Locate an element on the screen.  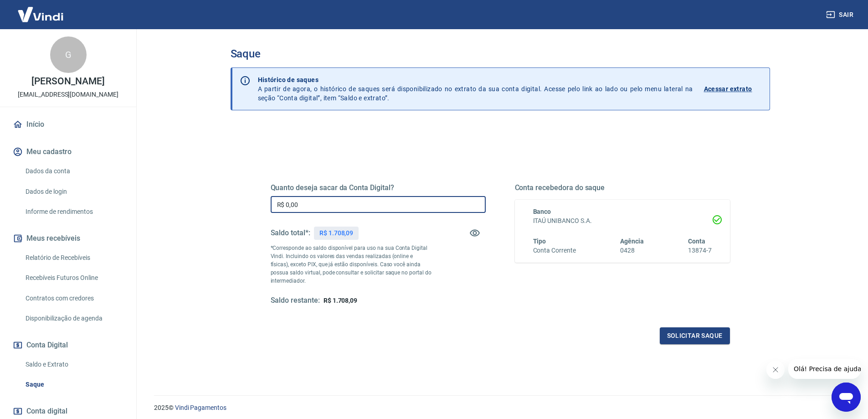
h3: Saque is located at coordinates (500, 54).